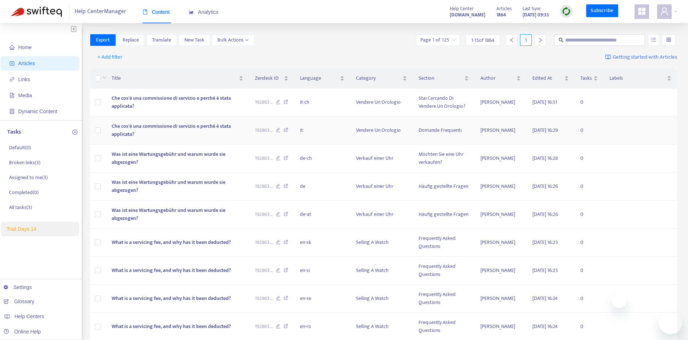 This screenshot has width=688, height=340. I want to click on th: Tasks, so click(589, 78).